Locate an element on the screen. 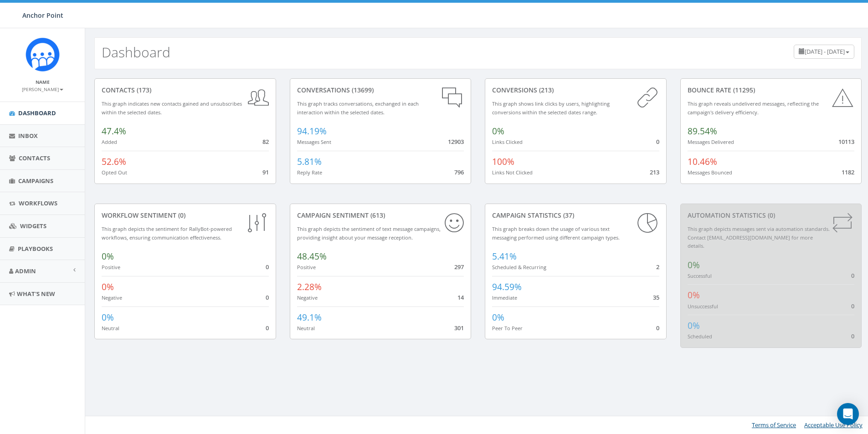 The width and height of the screenshot is (868, 434). span: 14 is located at coordinates (461, 297).